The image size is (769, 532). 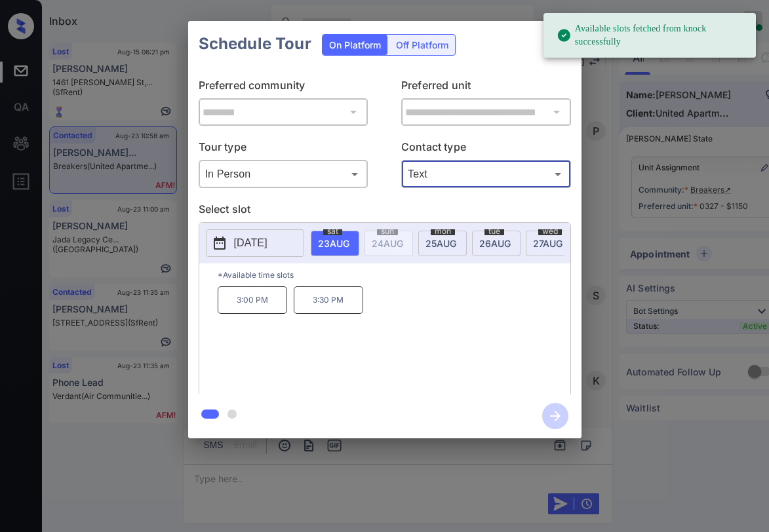 I want to click on p: 3:00 PM, so click(x=252, y=300).